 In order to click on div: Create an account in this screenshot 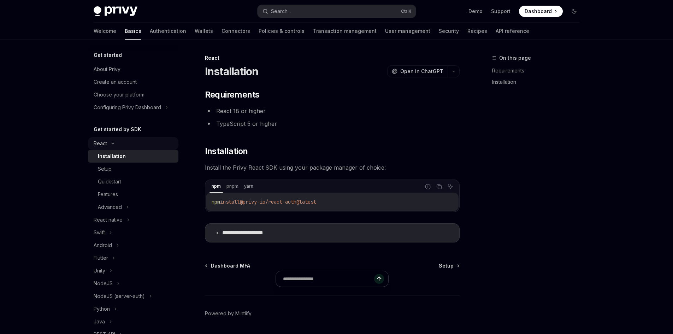, I will do `click(115, 82)`.